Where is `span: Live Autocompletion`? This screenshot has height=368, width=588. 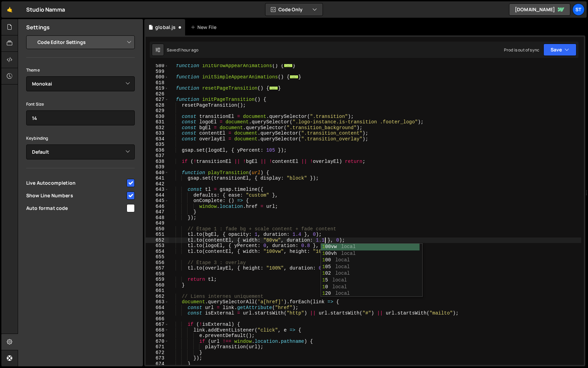 span: Live Autocompletion is located at coordinates (76, 183).